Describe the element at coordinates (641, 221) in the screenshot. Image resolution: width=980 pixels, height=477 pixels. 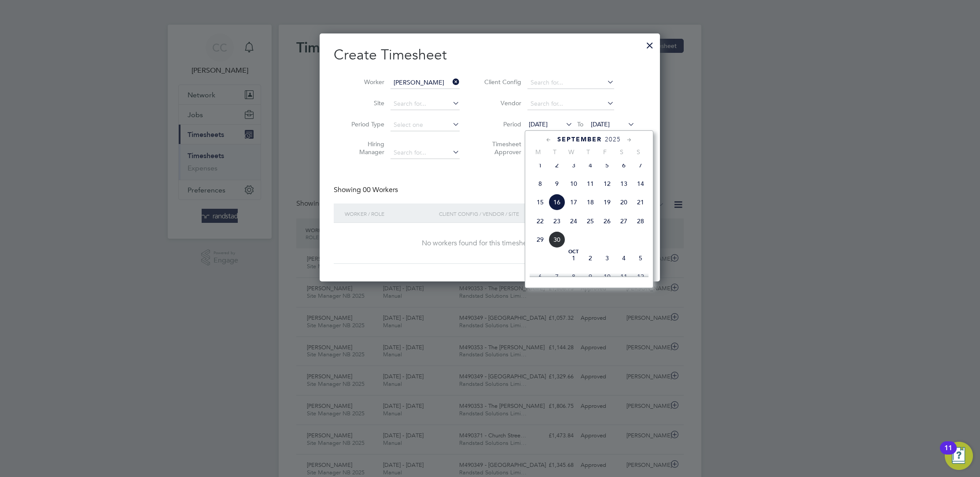
I see `span: 28` at that location.